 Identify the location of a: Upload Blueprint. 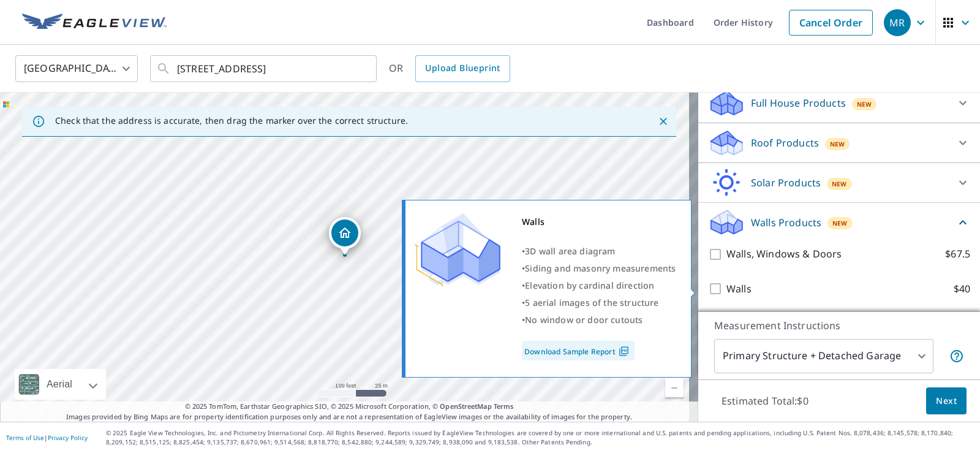
(462, 69).